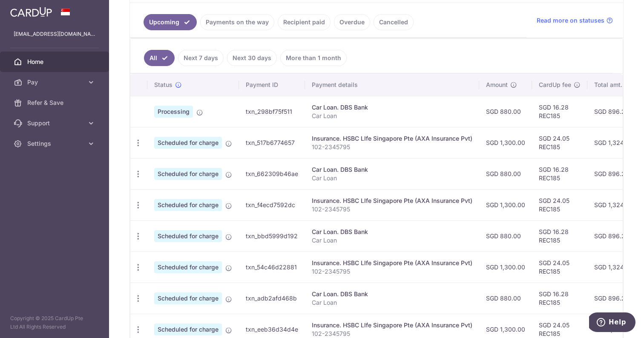 This screenshot has width=644, height=338. What do you see at coordinates (56, 144) in the screenshot?
I see `span: Settings` at bounding box center [56, 144].